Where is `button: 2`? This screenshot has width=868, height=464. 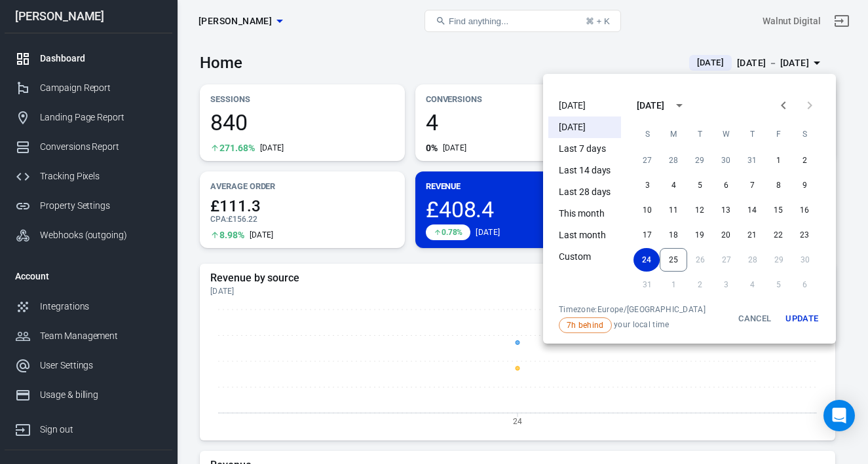 button: 2 is located at coordinates (804, 161).